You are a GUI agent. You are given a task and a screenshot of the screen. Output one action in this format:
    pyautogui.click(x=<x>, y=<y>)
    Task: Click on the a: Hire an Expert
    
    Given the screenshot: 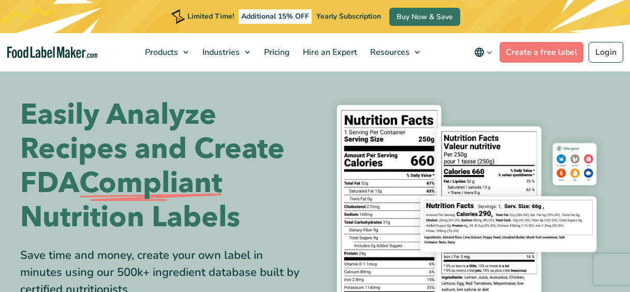 What is the action you would take?
    pyautogui.click(x=329, y=52)
    